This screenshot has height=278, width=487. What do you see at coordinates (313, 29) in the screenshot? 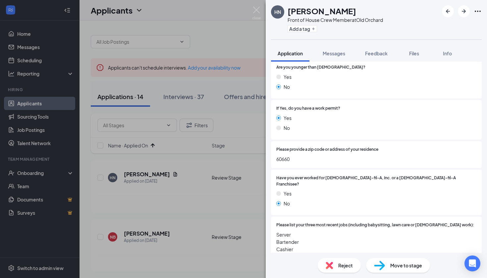
I see `svg: Plus` at bounding box center [313, 29].